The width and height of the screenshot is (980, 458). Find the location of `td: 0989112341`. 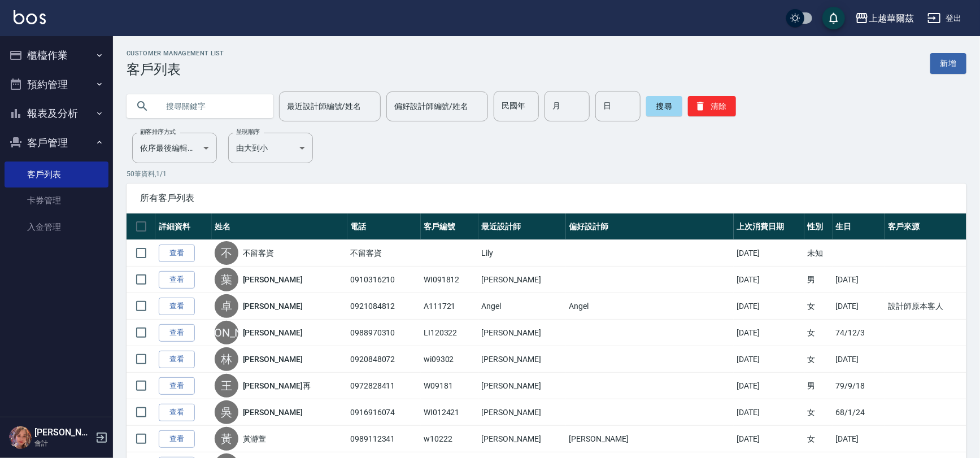

td: 0989112341 is located at coordinates (384, 439).